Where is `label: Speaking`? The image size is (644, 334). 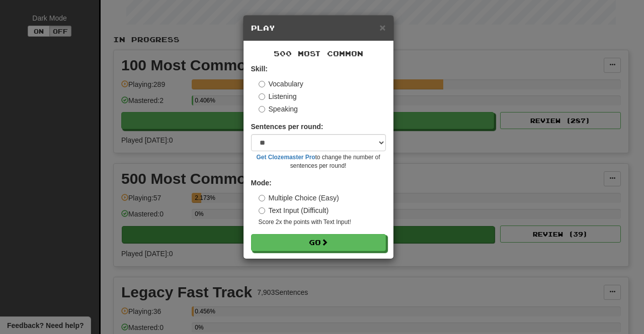
label: Speaking is located at coordinates (278, 109).